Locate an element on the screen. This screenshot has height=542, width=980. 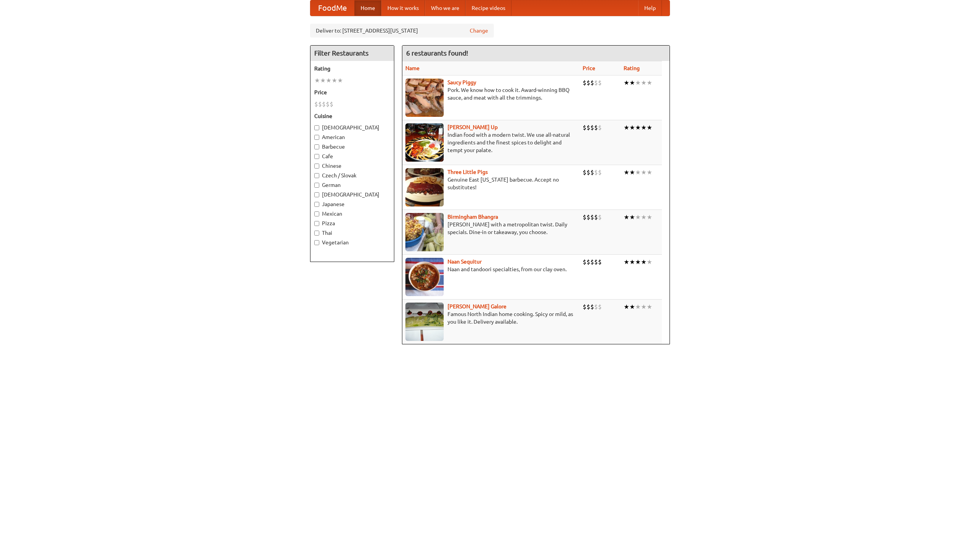
a: Change is located at coordinates (479, 30).